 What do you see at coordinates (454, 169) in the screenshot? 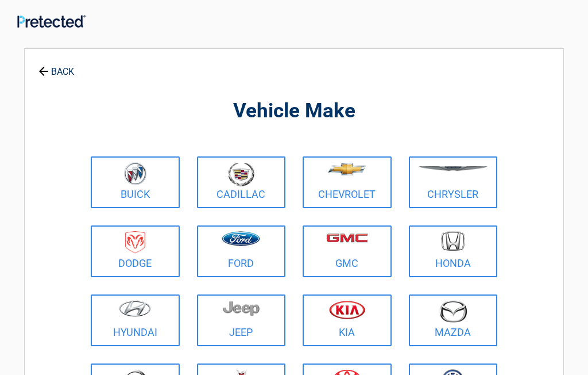
I see `img: chrysler` at bounding box center [454, 169].